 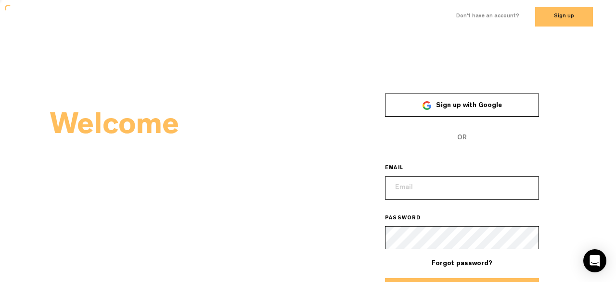 What do you see at coordinates (595, 260) in the screenshot?
I see `div: Open Intercom Messenger` at bounding box center [595, 260].